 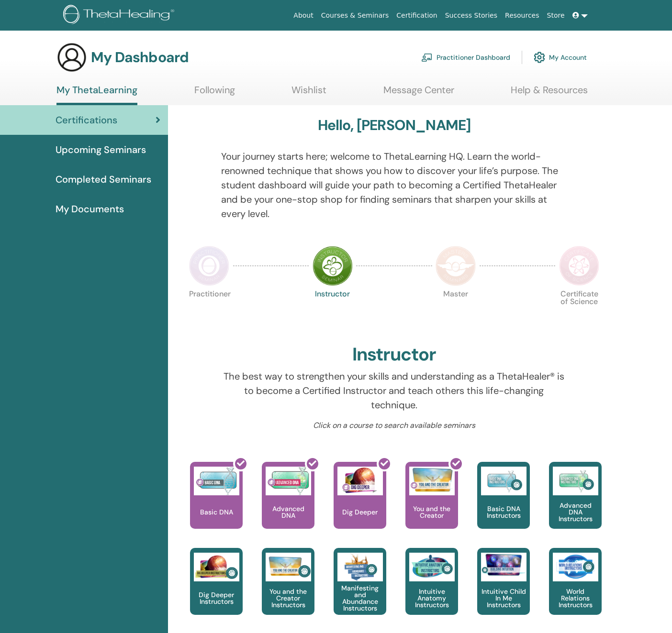 What do you see at coordinates (89, 209) in the screenshot?
I see `span: My Documents` at bounding box center [89, 209].